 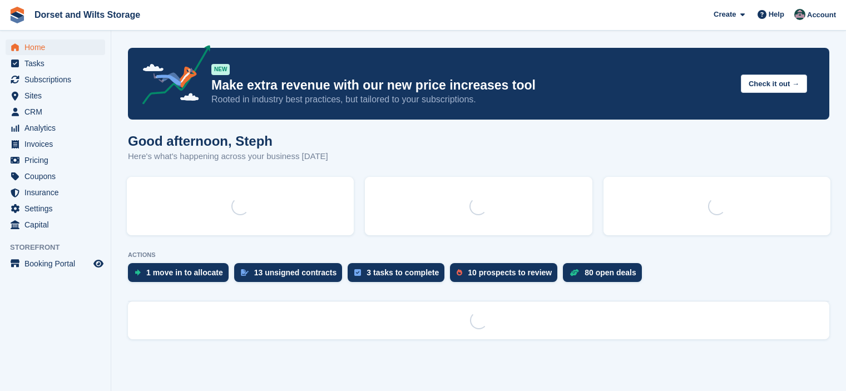 What do you see at coordinates (777, 14) in the screenshot?
I see `span: Help` at bounding box center [777, 14].